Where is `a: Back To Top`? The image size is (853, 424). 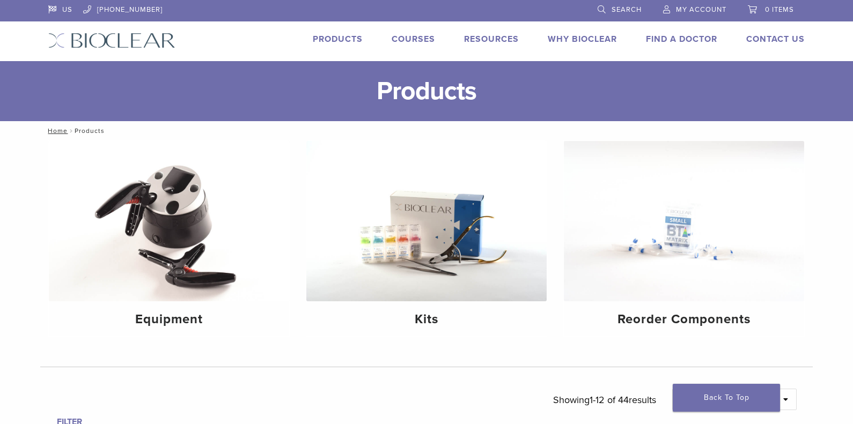 a: Back To Top is located at coordinates (726, 398).